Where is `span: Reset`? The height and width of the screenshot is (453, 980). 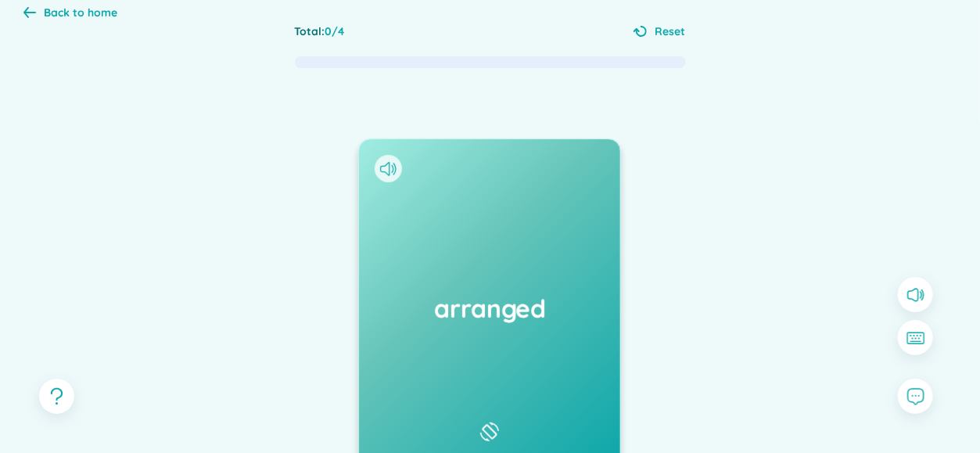 span: Reset is located at coordinates (670, 31).